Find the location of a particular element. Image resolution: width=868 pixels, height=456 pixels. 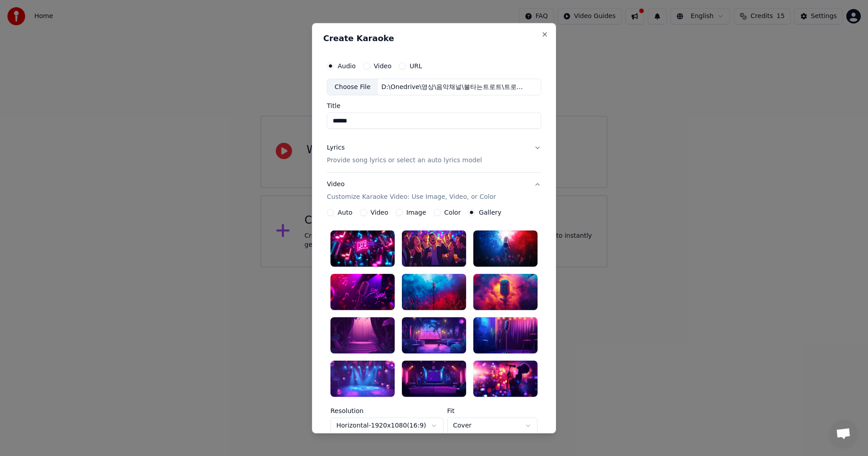

label: Fit is located at coordinates (492, 410).